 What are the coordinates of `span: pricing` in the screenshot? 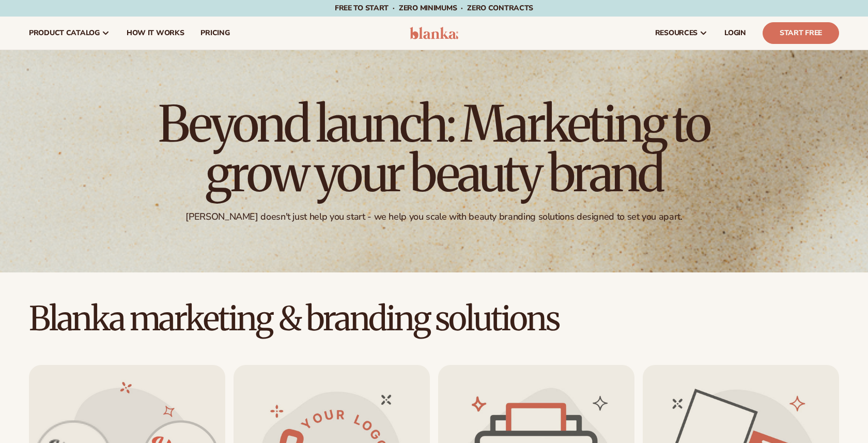 It's located at (215, 33).